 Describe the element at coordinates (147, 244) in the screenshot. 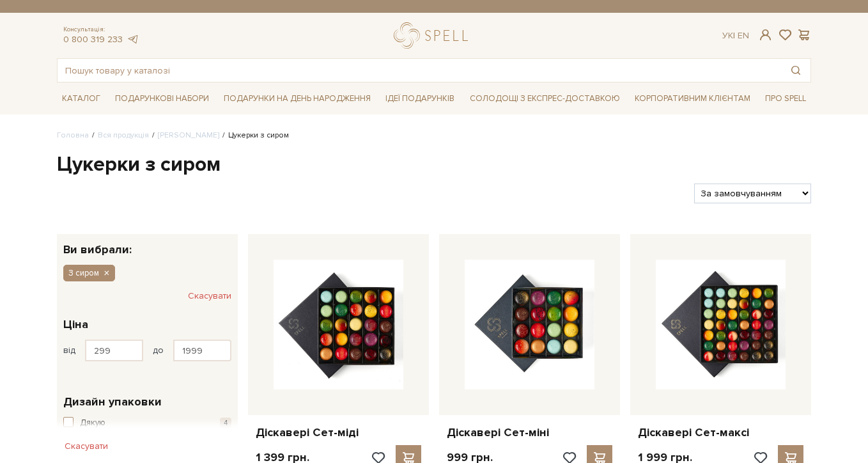

I see `div: Ви вибрали:` at that location.